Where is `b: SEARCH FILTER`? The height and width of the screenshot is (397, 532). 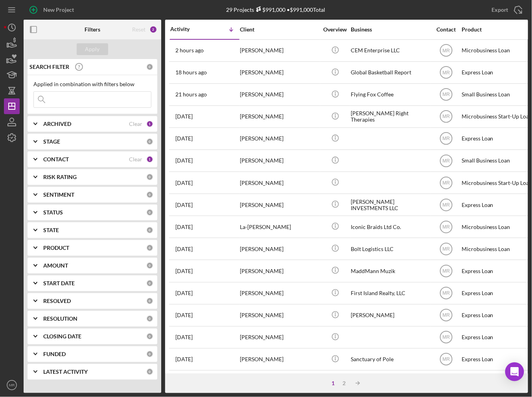 b: SEARCH FILTER is located at coordinates (49, 67).